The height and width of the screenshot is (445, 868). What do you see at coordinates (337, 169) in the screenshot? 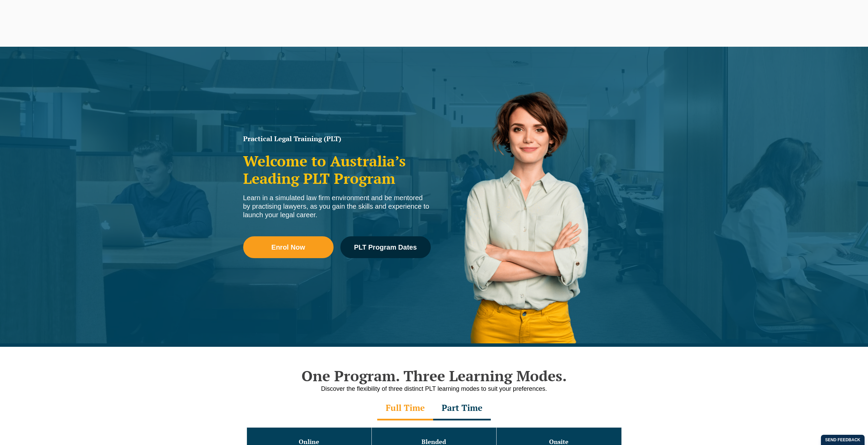
I see `h2: Welcome to Australia’s Leading PLT Program` at bounding box center [337, 169].